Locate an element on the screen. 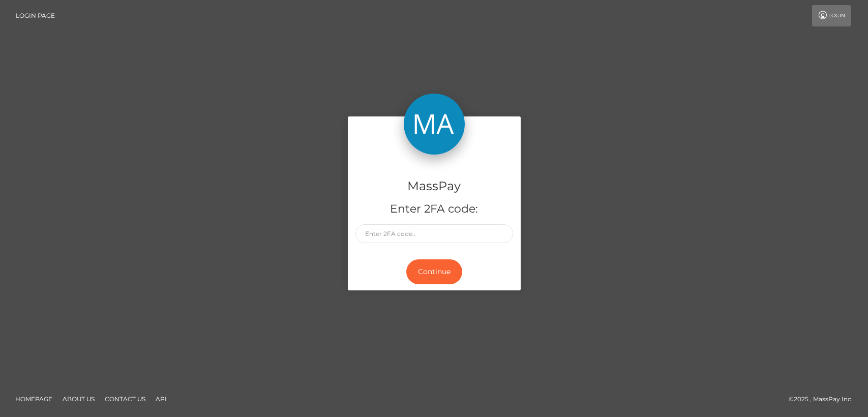 The image size is (868, 417). img: MassPay is located at coordinates (434, 124).